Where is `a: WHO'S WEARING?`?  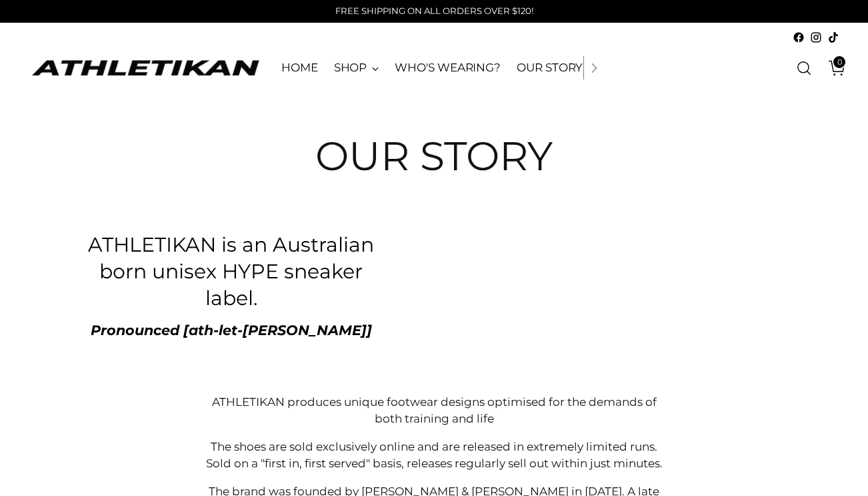
a: WHO'S WEARING? is located at coordinates (447, 68).